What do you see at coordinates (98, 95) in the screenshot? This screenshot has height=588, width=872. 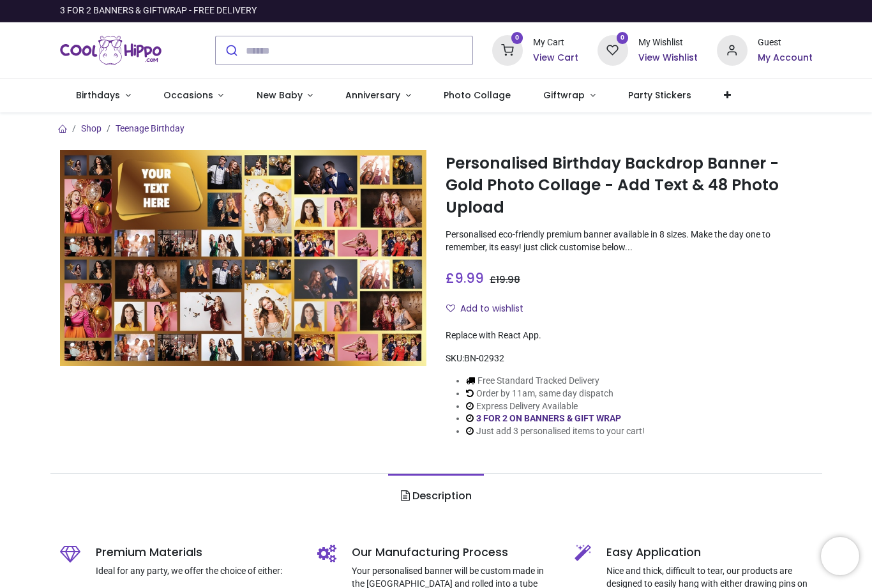 I see `span: Birthdays` at bounding box center [98, 95].